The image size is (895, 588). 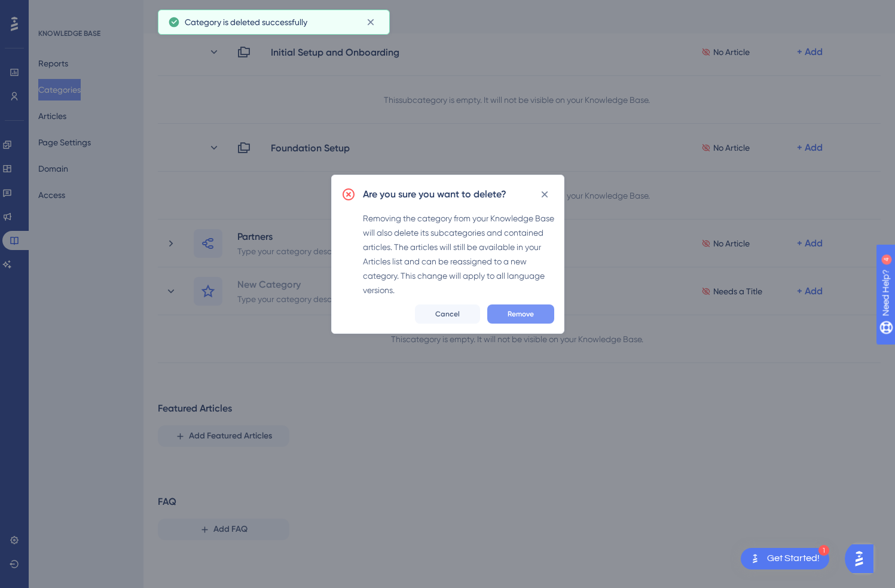 What do you see at coordinates (52, 10) in the screenshot?
I see `span: Need Help?` at bounding box center [52, 10].